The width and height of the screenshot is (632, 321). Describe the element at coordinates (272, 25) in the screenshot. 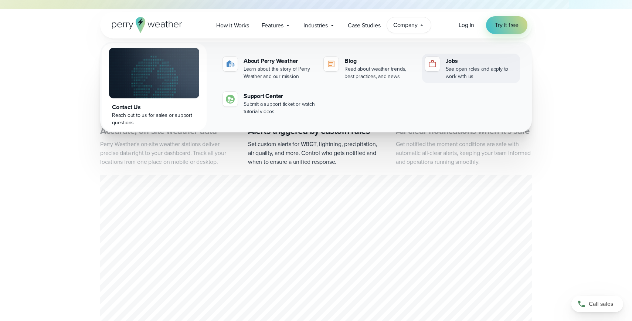

I see `span: Features` at that location.